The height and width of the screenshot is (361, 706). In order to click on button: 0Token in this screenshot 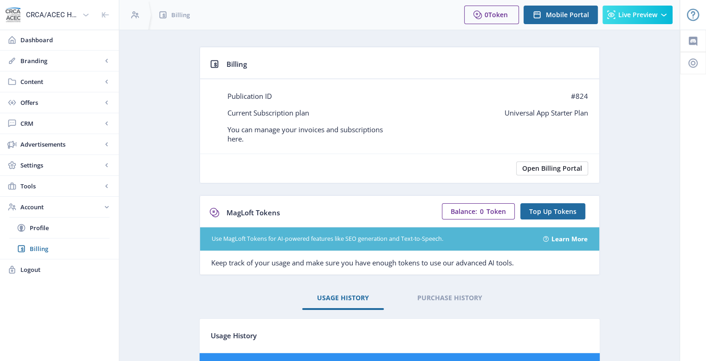, I will do `click(492, 15)`.